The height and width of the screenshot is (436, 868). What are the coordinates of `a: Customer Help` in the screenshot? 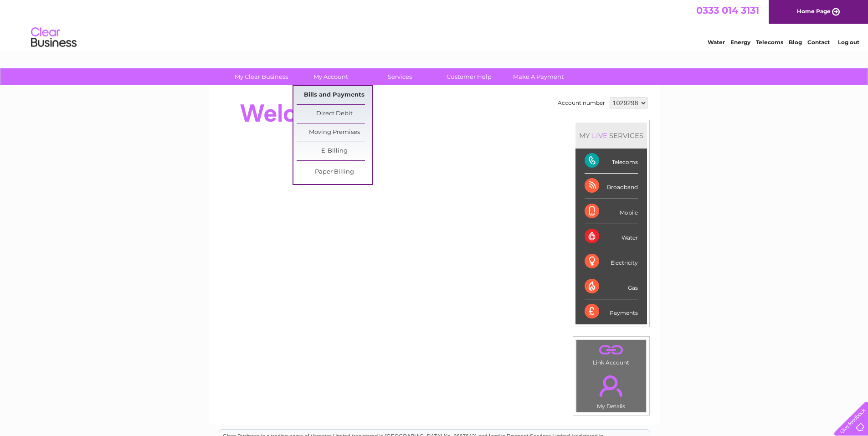 It's located at (469, 77).